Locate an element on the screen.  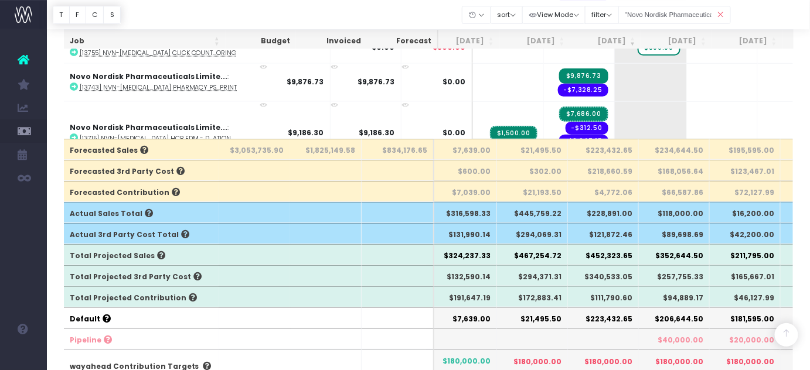
th: Forecast is located at coordinates (403, 41).